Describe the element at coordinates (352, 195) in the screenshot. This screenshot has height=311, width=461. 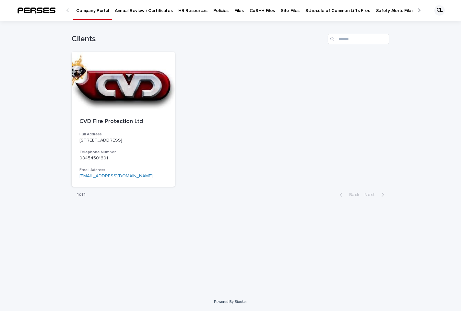
I see `span: Back` at that location.